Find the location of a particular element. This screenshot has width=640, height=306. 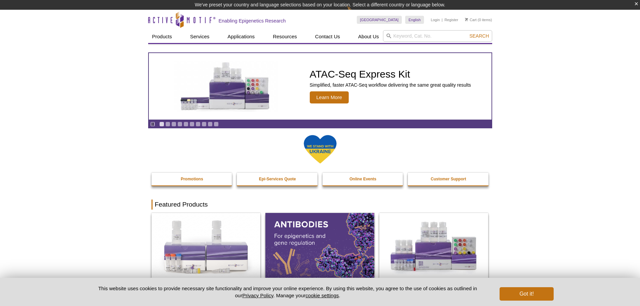

a: Login is located at coordinates (435, 20).